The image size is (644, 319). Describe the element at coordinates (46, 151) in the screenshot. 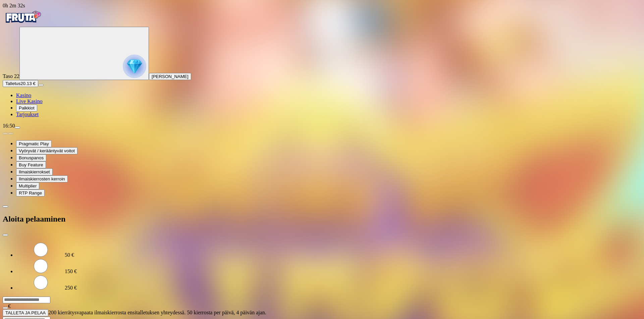

I see `span: Vyöryvät / kerääntyvät voitot` at that location.